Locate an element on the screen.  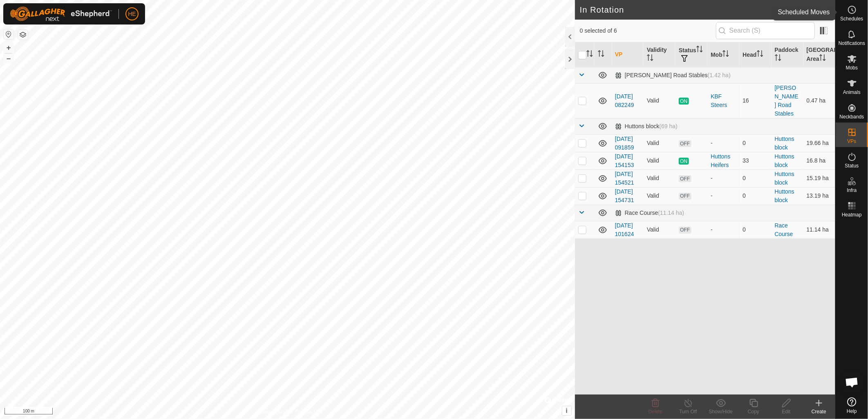
td: 16 is located at coordinates (755, 101).